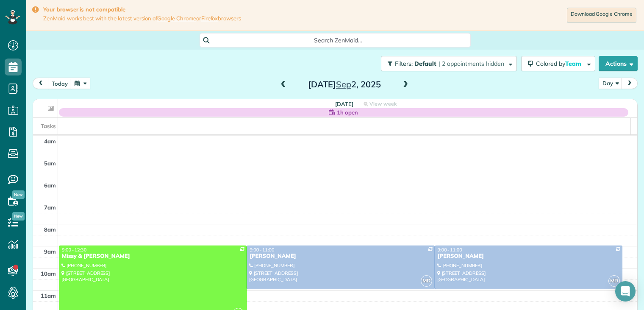  What do you see at coordinates (50, 141) in the screenshot?
I see `span: 4am` at bounding box center [50, 141].